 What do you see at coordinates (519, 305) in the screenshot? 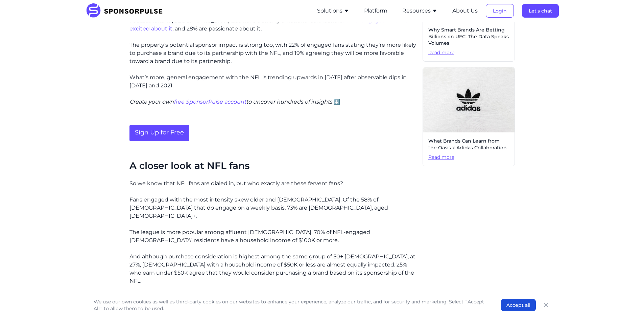
I see `button: Accept all` at bounding box center [519, 305].